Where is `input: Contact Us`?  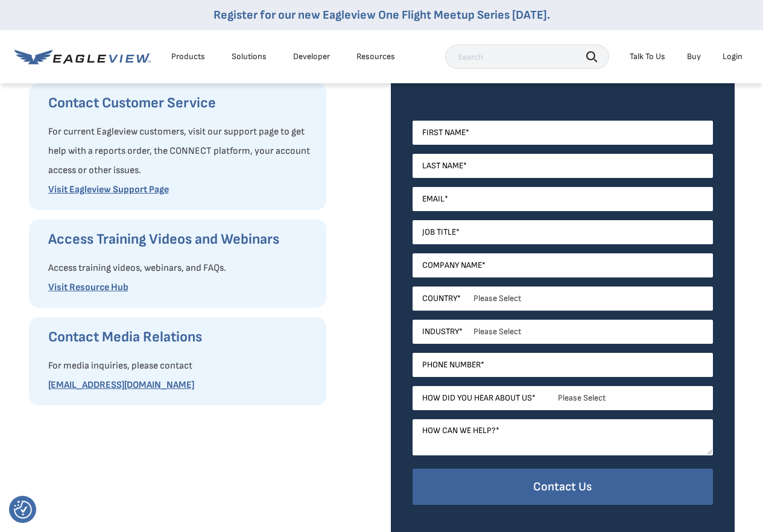 input: Contact Us is located at coordinates (563, 487).